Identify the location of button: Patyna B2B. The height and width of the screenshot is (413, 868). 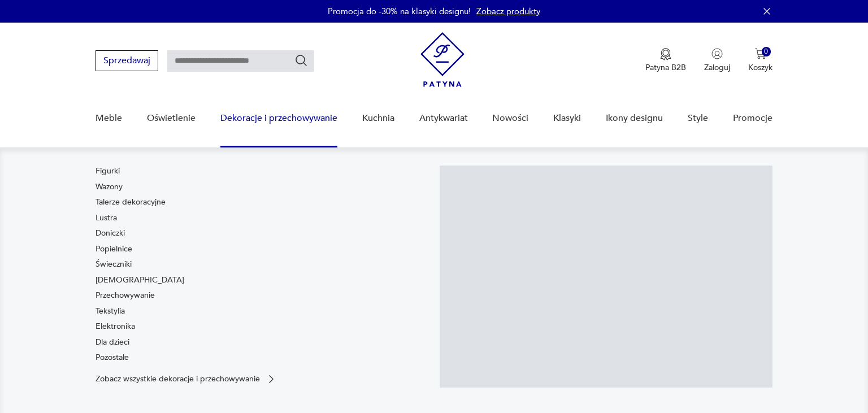
(665, 60).